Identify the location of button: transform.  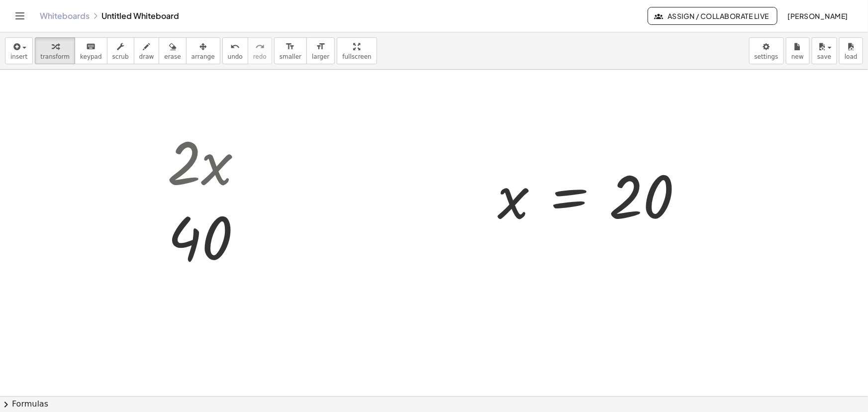
(55, 50).